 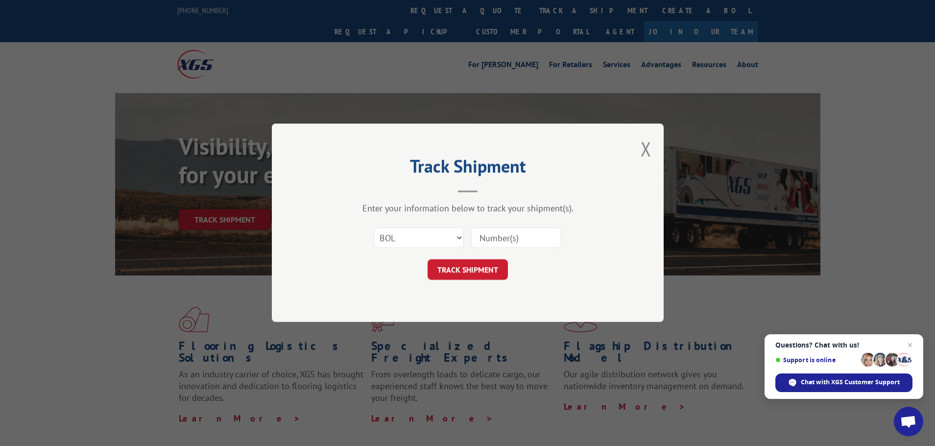 What do you see at coordinates (850, 382) in the screenshot?
I see `span: Chat with XGS Customer Support` at bounding box center [850, 382].